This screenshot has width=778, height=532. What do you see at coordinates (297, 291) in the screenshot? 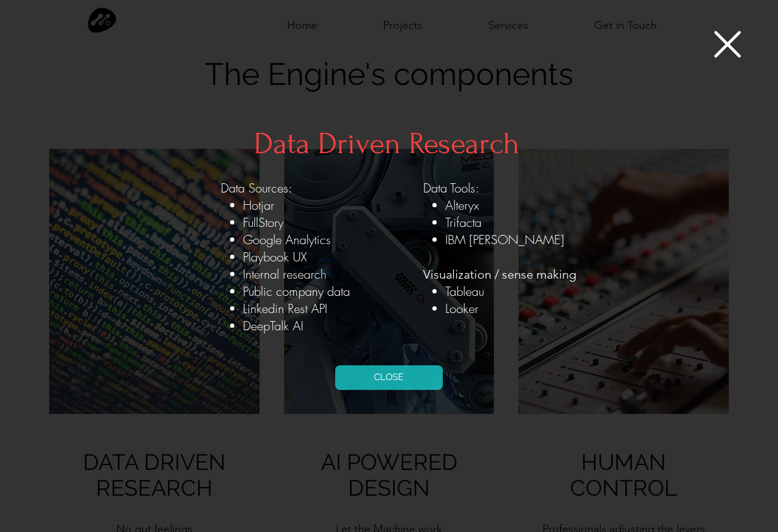
I see `span: Public company data` at bounding box center [297, 291].